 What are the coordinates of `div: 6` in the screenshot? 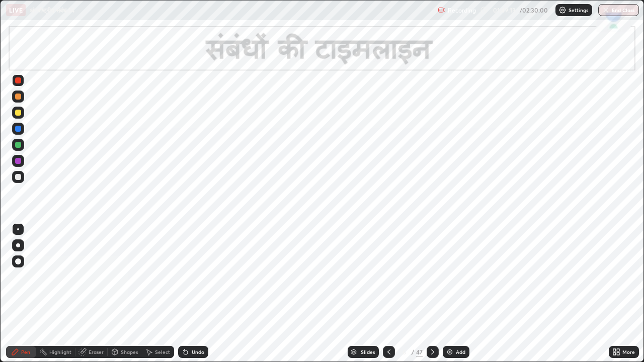 It's located at (404, 351).